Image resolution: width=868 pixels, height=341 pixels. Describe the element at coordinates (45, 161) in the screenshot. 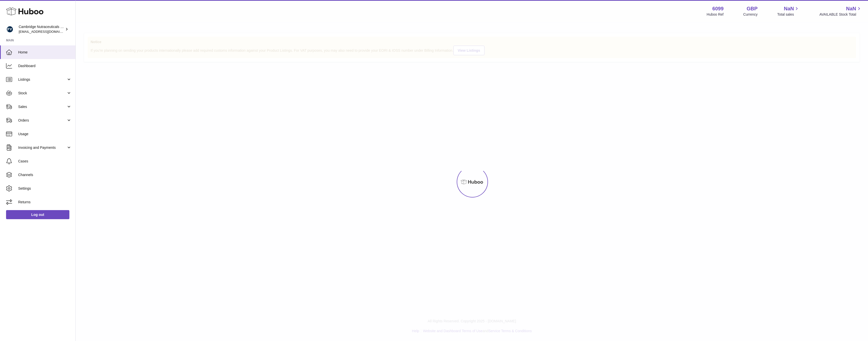

I see `span: Cases` at that location.